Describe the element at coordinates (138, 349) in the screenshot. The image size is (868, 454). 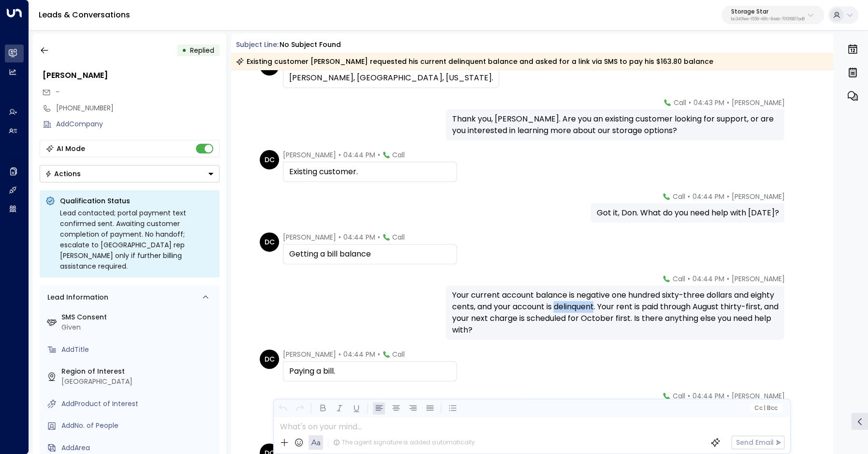
I see `div: AddTitle` at that location.